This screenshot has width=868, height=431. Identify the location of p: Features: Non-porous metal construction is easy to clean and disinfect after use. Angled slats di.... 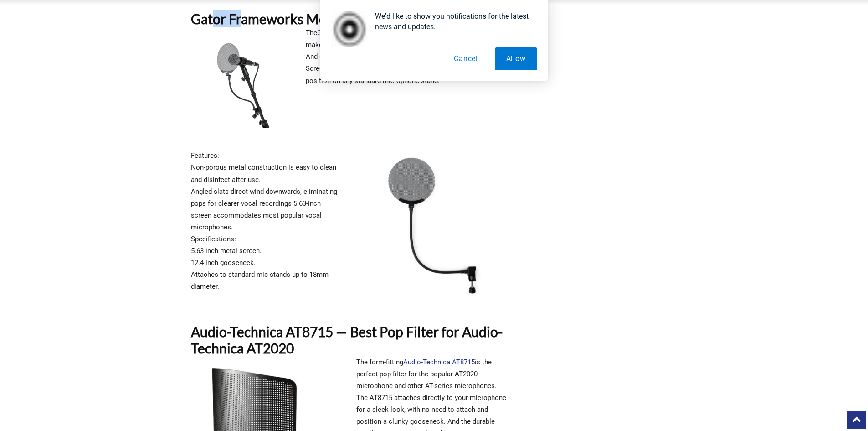
(267, 221).